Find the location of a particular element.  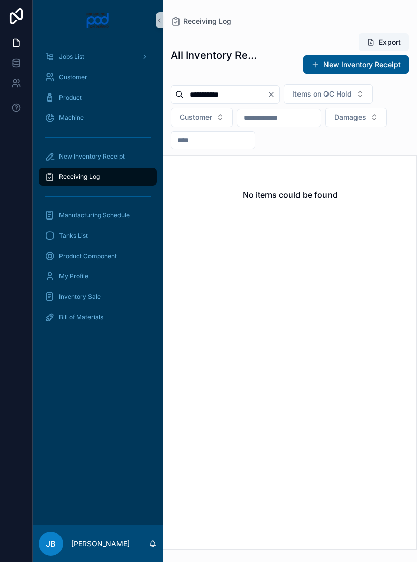

span: Machine is located at coordinates (71, 118).